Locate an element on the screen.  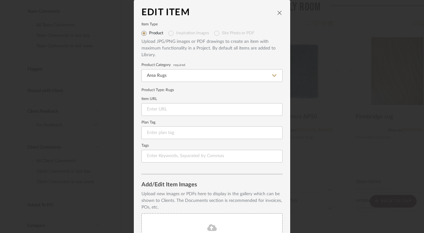
input: Enter URL is located at coordinates (212, 110).